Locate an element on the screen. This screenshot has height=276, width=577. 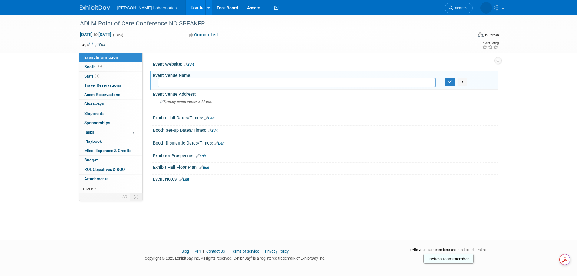
img: Tisha Davis is located at coordinates (478, 7).